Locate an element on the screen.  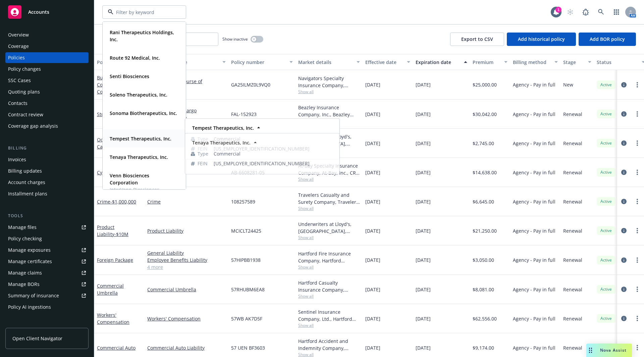
a: Invoices is located at coordinates (47, 160).